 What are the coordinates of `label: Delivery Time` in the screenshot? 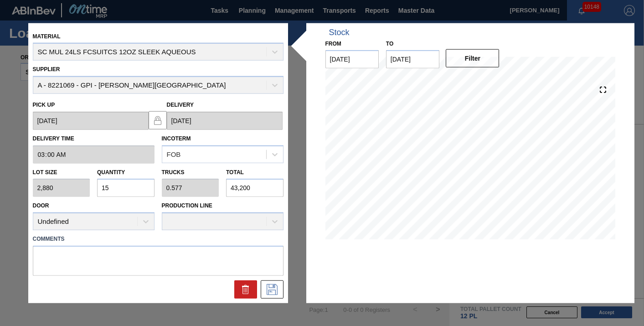 It's located at (94, 139).